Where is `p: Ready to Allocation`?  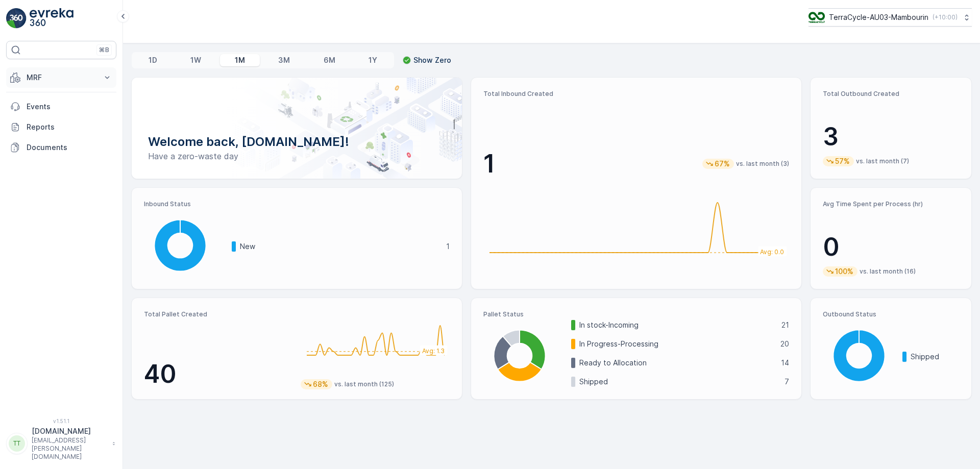
p: Ready to Allocation is located at coordinates (677, 363).